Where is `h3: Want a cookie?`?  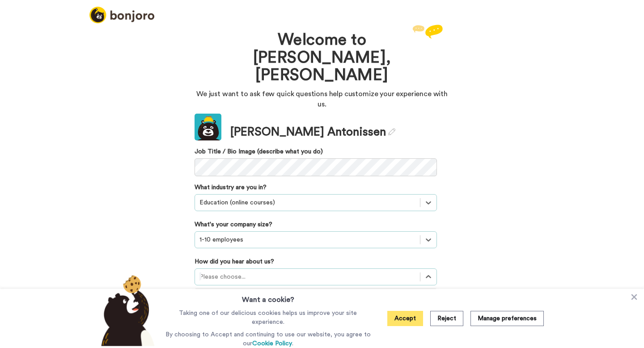 h3: Want a cookie? is located at coordinates (268, 297).